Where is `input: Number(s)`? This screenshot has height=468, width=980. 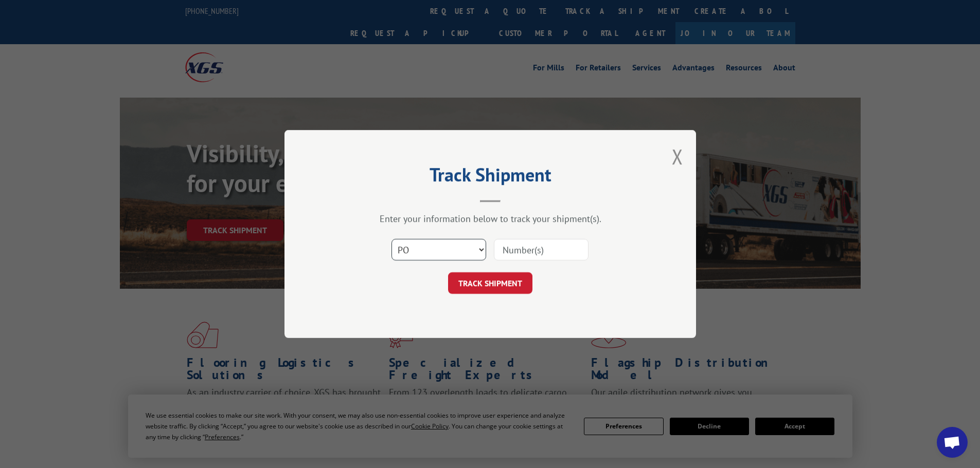
input: Number(s) is located at coordinates (542, 249).